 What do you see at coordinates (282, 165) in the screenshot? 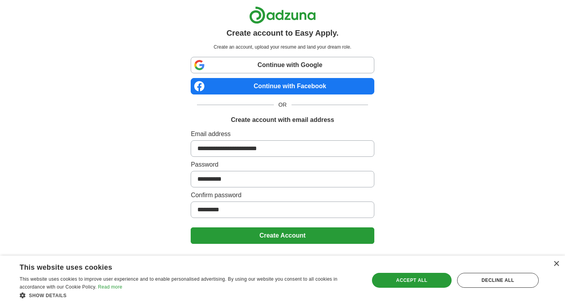
I see `label: Password` at bounding box center [282, 165].